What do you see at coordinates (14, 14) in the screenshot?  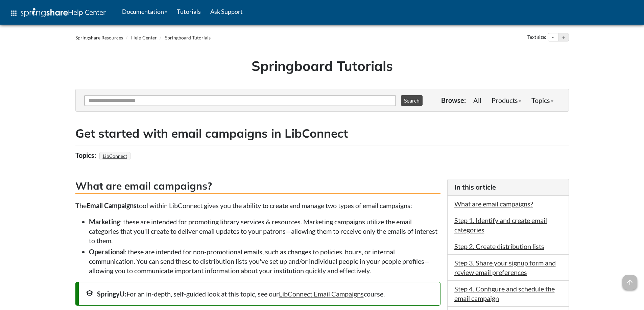 I see `span: apps` at bounding box center [14, 14].